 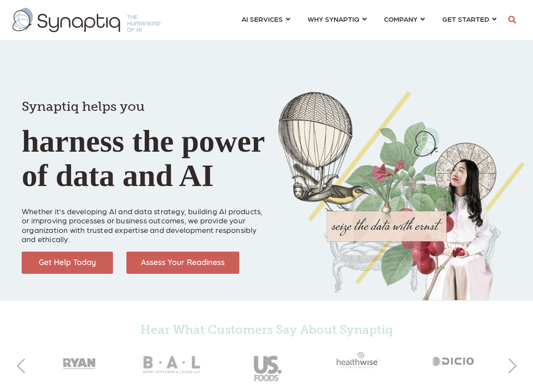 I want to click on img: Dicio, so click(x=454, y=360).